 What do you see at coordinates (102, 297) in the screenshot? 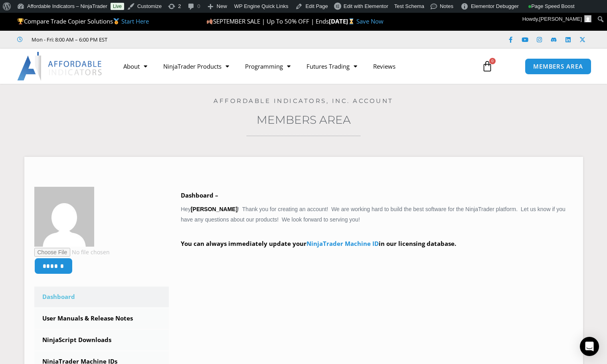
I see `a: Dashboard` at bounding box center [102, 297].